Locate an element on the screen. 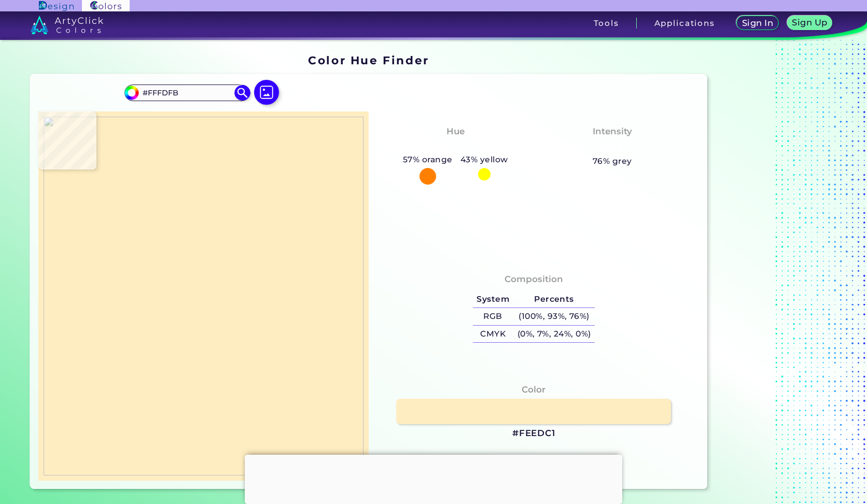 Image resolution: width=867 pixels, height=504 pixels. h4: Composition is located at coordinates (534, 279).